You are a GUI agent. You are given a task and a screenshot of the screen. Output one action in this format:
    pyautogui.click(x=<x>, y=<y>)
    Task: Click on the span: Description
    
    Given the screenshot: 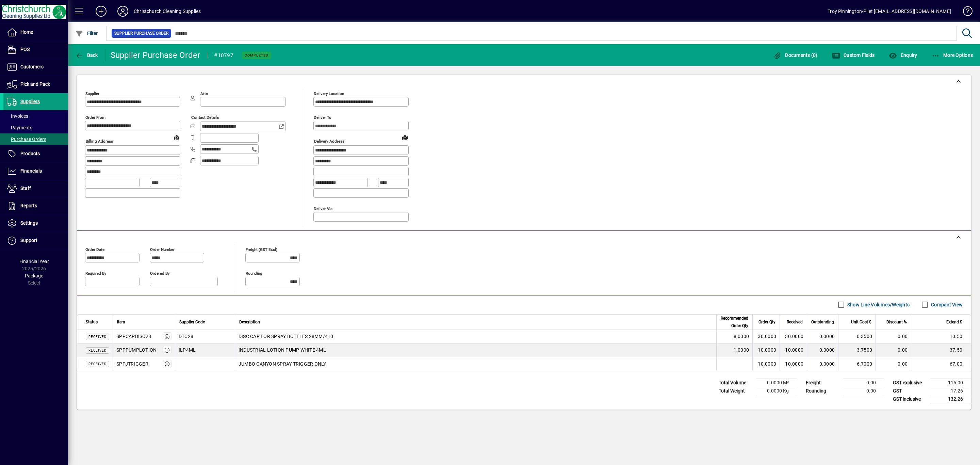 What is the action you would take?
    pyautogui.click(x=249, y=322)
    